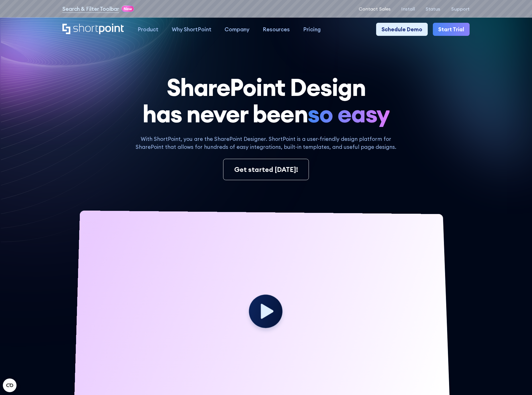  What do you see at coordinates (460, 9) in the screenshot?
I see `a: Support` at bounding box center [460, 9].